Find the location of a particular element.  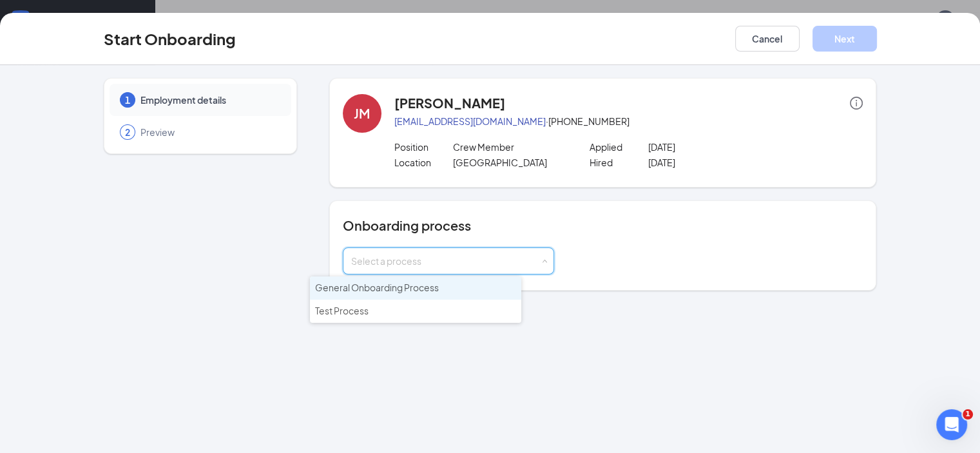

span: Test Process is located at coordinates (341, 310).